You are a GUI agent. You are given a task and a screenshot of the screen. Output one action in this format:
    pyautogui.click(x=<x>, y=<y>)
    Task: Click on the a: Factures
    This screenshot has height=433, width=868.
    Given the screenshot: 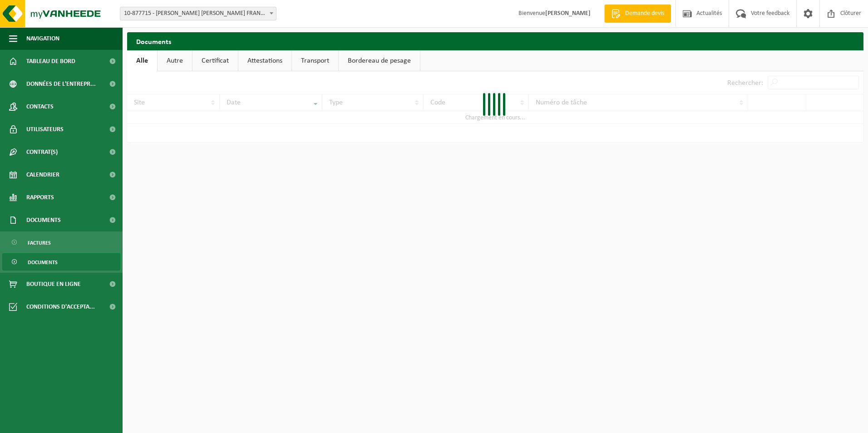 What is the action you would take?
    pyautogui.click(x=62, y=243)
    